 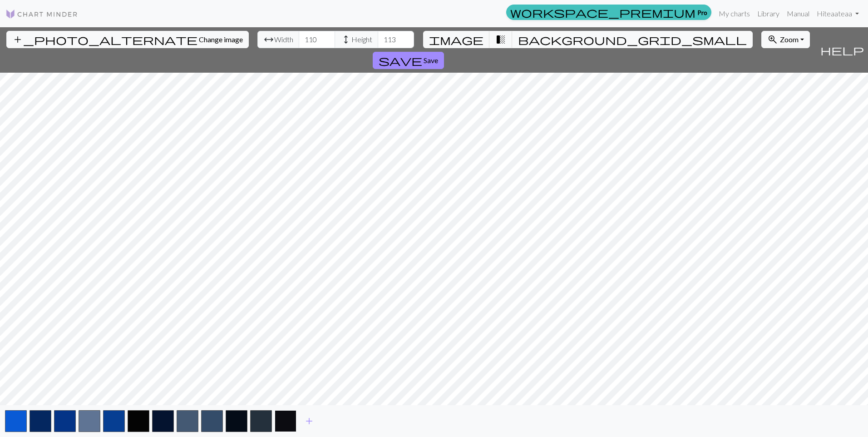 What do you see at coordinates (310, 421) in the screenshot?
I see `button: Add color` at bounding box center [310, 421].